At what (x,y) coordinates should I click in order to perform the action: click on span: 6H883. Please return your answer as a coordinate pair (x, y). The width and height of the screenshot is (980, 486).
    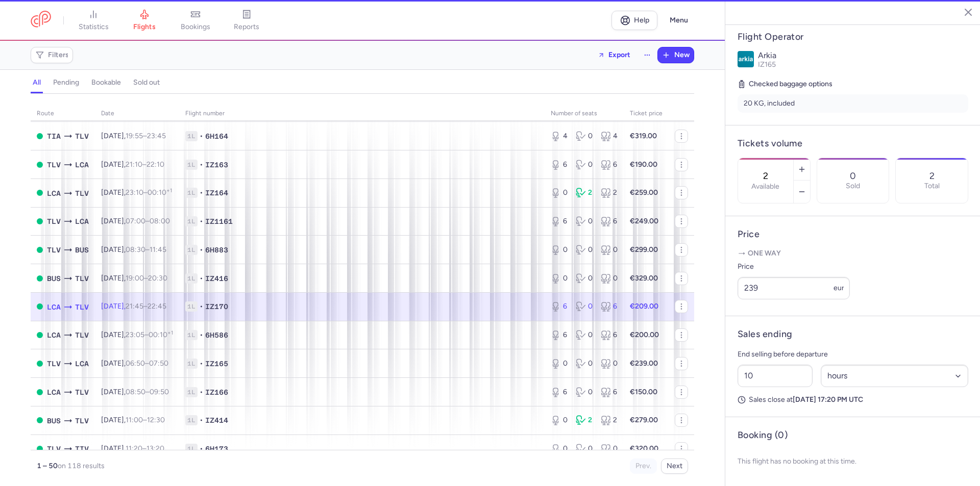
    Looking at the image, I should click on (217, 250).